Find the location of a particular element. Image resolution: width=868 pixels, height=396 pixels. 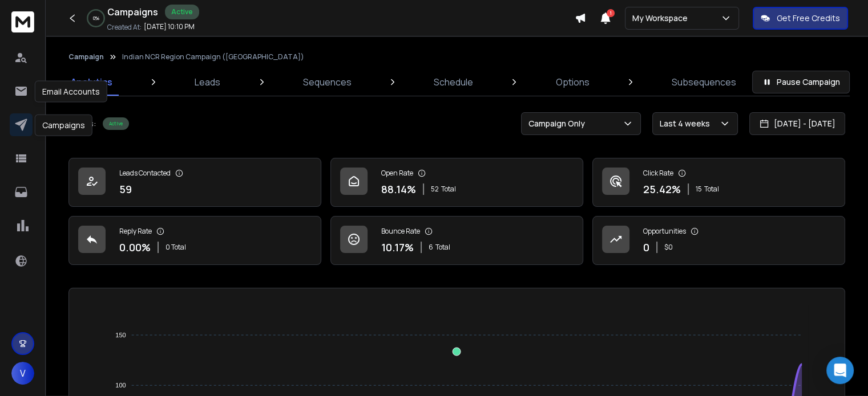

p: Analytics is located at coordinates (91, 82).